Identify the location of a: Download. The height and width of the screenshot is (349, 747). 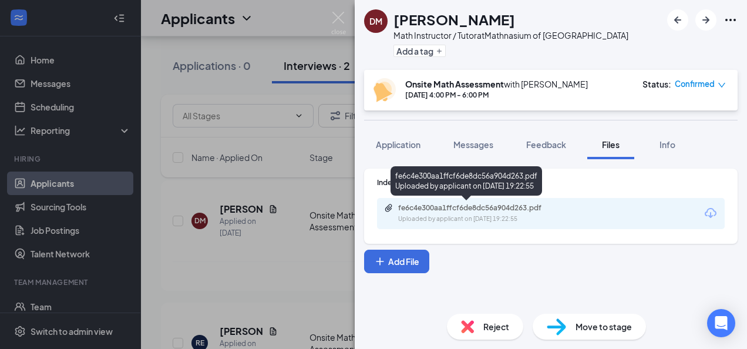
(710, 213).